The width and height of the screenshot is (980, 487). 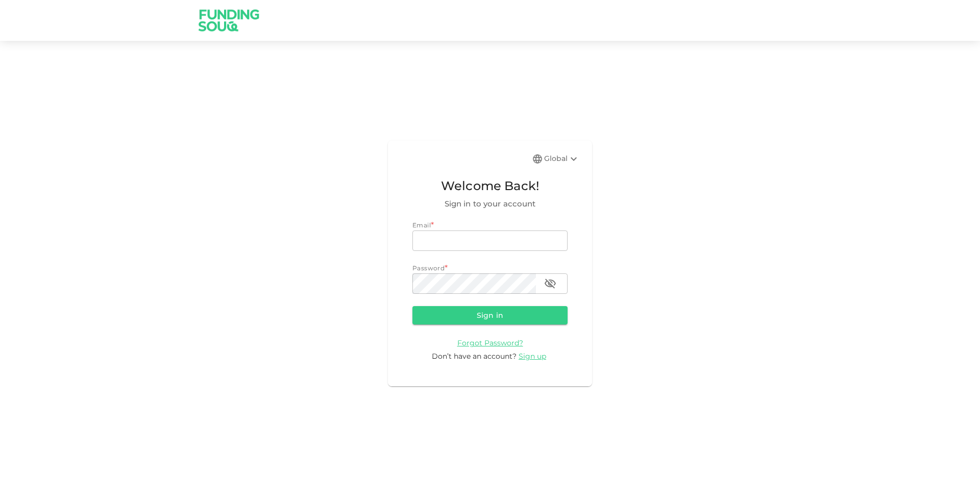 I want to click on div: email, so click(x=490, y=241).